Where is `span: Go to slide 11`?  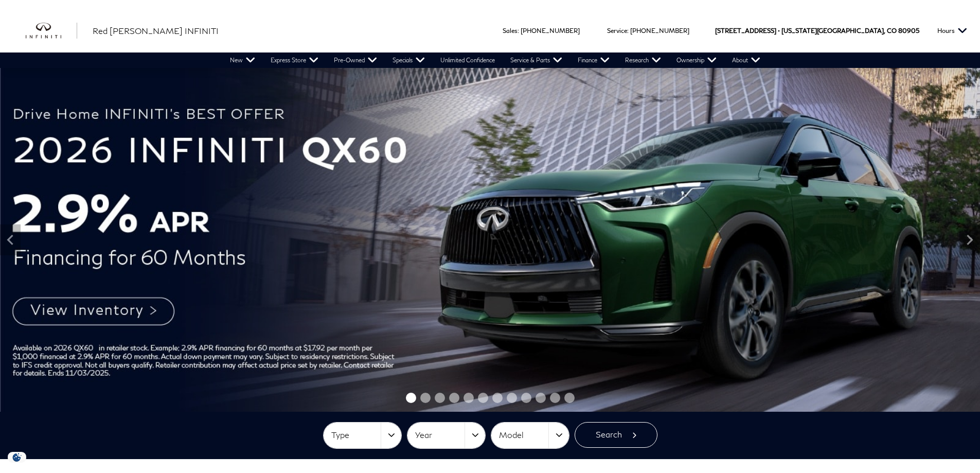
span: Go to slide 11 is located at coordinates (556, 398).